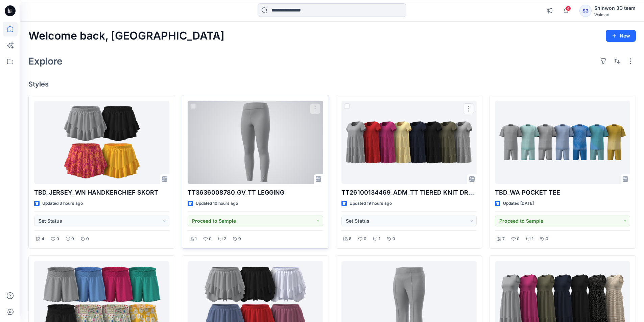 The height and width of the screenshot is (322, 644). I want to click on a: TBD_JERSEY_WN HANDKERCHIEF SKORT, so click(101, 143).